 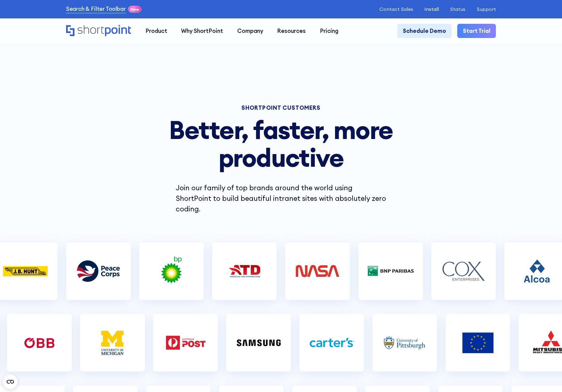 What do you see at coordinates (396, 9) in the screenshot?
I see `a: Contact Sales` at bounding box center [396, 9].